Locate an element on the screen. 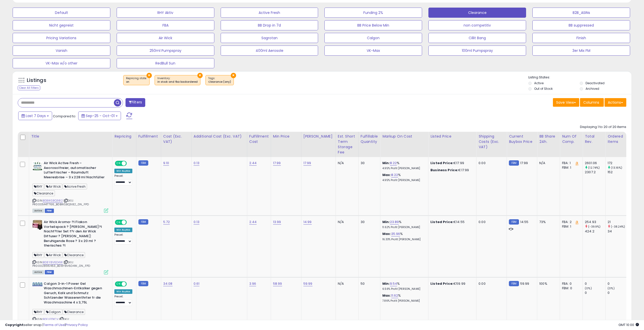 This screenshot has height=330, width=644. span: Compared to: is located at coordinates (65, 116).